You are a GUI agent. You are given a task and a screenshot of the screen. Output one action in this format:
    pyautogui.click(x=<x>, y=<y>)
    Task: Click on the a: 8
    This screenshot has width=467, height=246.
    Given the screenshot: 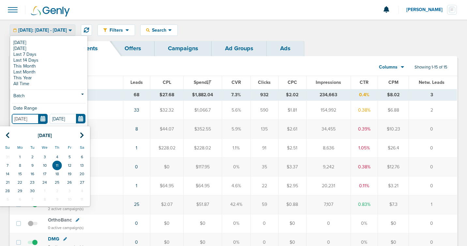 What is the action you would take?
    pyautogui.click(x=137, y=129)
    